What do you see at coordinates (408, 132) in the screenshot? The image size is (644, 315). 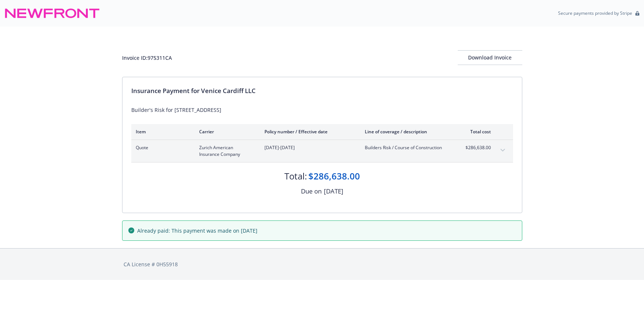 I see `div: Line of coverage / description` at bounding box center [408, 132].